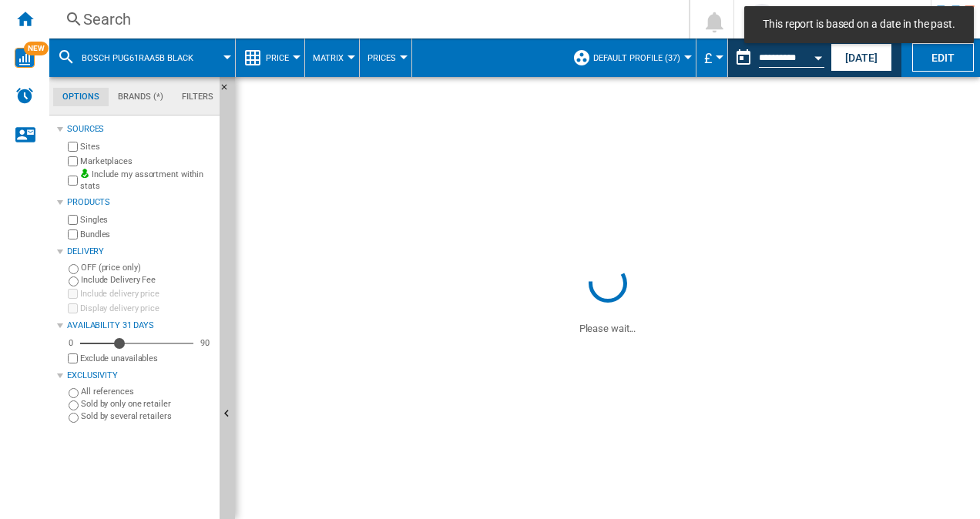 The width and height of the screenshot is (980, 519). Describe the element at coordinates (85, 173) in the screenshot. I see `img: mysite-bg-18x18.png` at that location.